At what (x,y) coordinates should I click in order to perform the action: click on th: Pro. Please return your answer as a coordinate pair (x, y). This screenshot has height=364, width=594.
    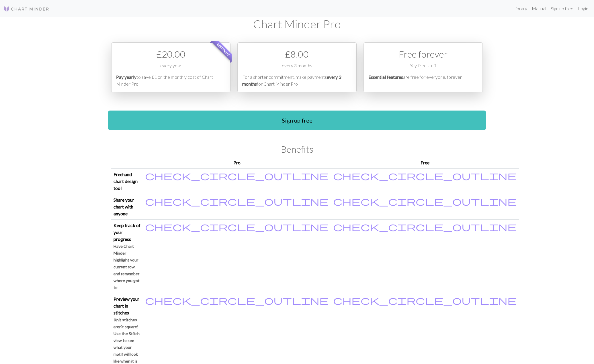
    Looking at the image, I should click on (237, 163).